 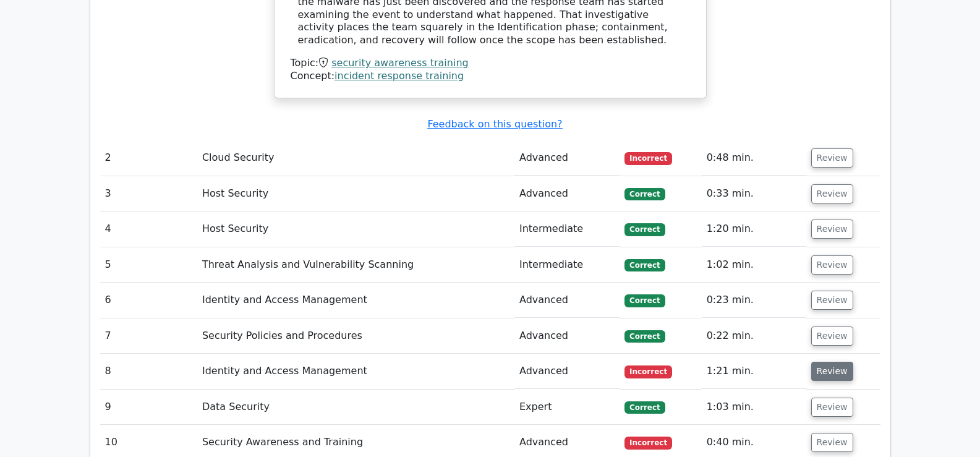 What do you see at coordinates (149, 371) in the screenshot?
I see `td: 8` at bounding box center [149, 371].